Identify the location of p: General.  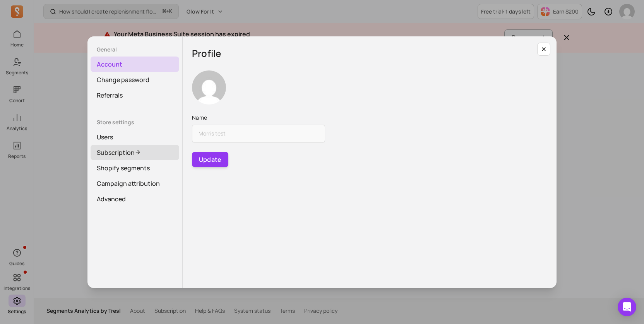
(135, 49).